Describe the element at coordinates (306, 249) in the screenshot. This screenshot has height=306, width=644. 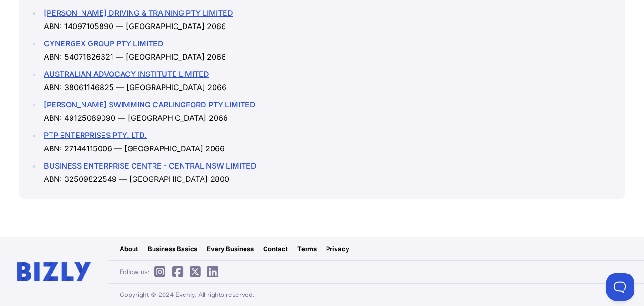
I see `a: Terms` at that location.